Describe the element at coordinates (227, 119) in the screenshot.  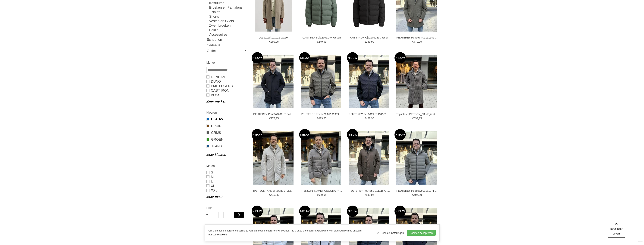
I see `a: BLAUW` at that location.